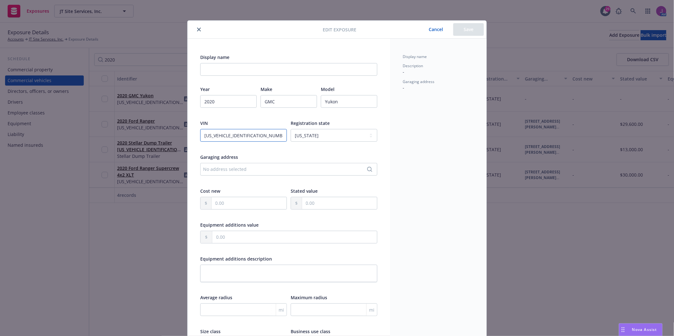  Describe the element at coordinates (309, 298) in the screenshot. I see `span: Maximum radius` at that location.